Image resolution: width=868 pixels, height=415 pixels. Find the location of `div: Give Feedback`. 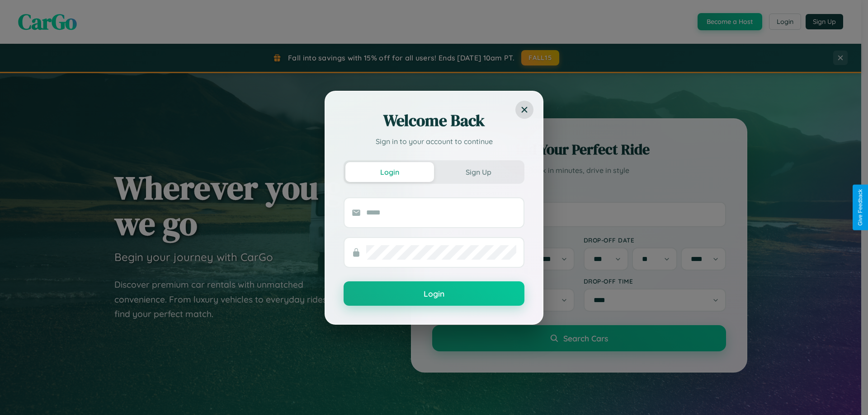

div: Give Feedback is located at coordinates (860, 207).